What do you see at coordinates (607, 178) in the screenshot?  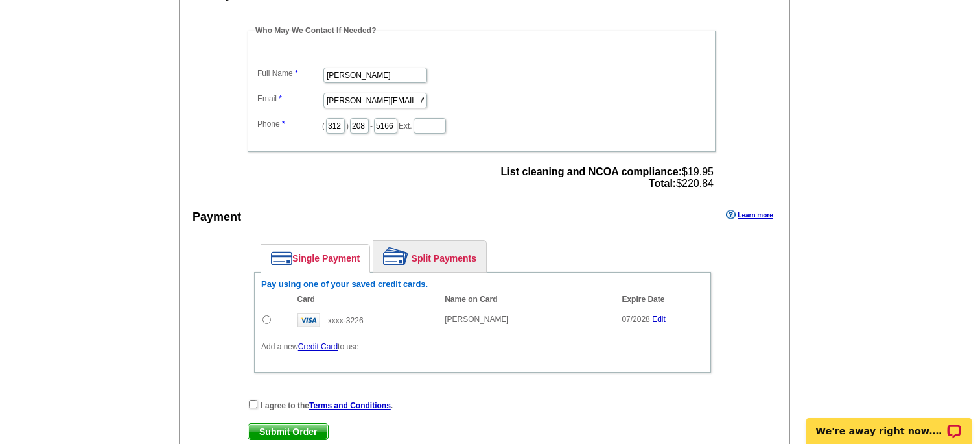 I see `span: $19.95 $220.84` at bounding box center [607, 178].